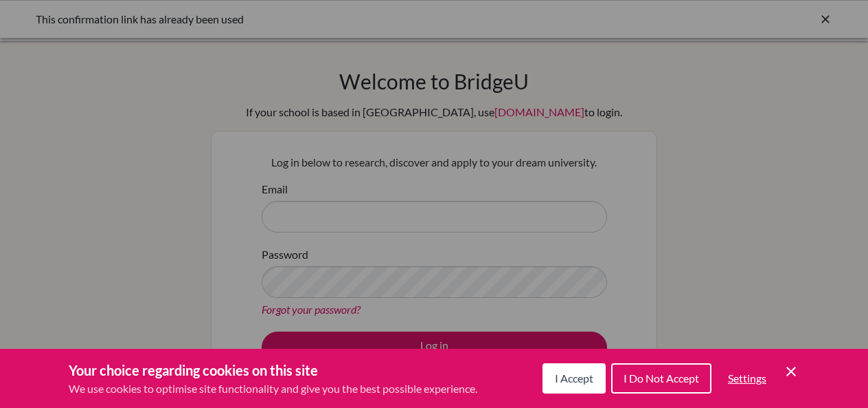 The height and width of the screenshot is (408, 868). What do you see at coordinates (791, 371) in the screenshot?
I see `button: Save and close` at bounding box center [791, 371].